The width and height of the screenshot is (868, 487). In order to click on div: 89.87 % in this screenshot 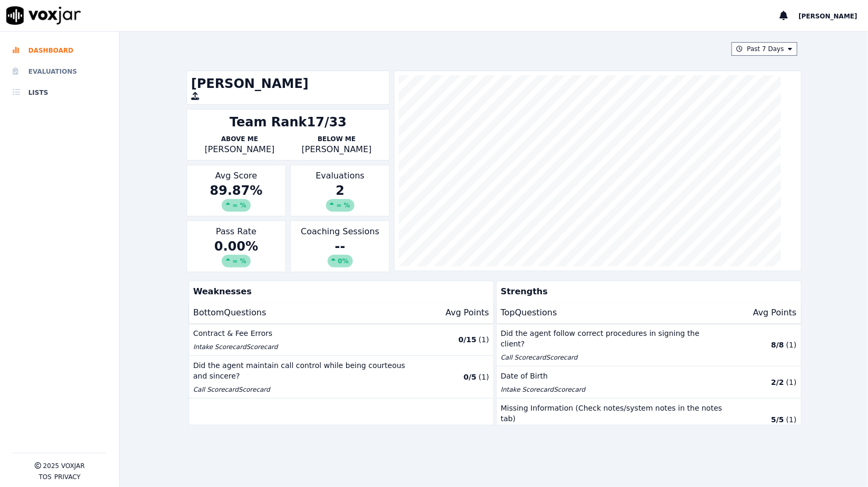, I will do `click(236, 197)`.